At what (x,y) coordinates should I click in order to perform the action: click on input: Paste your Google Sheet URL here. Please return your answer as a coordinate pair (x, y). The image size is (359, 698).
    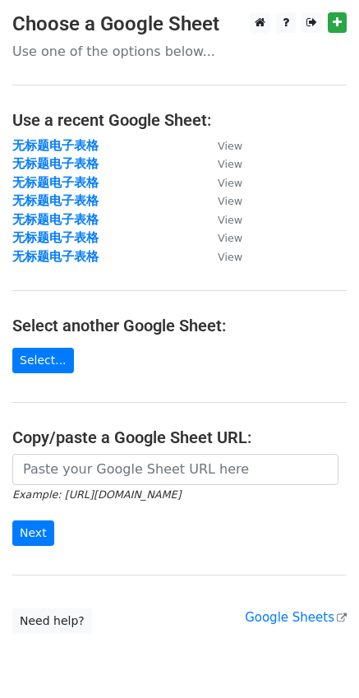
    Looking at the image, I should click on (175, 470).